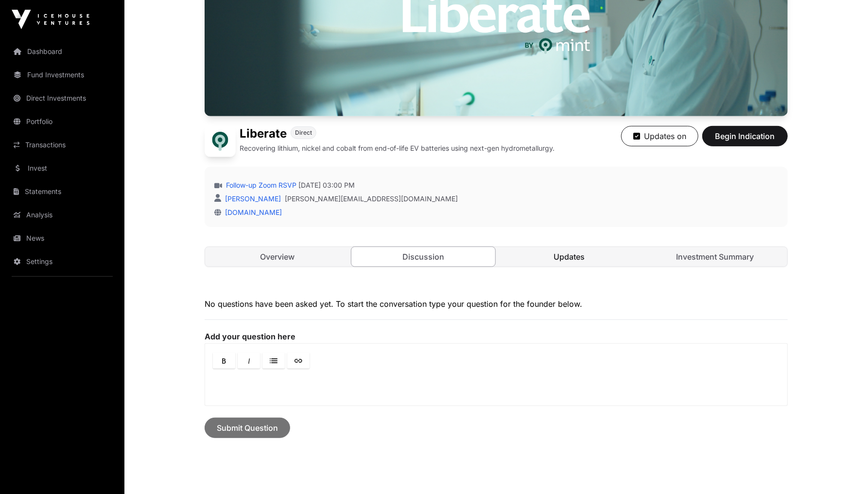  I want to click on a: Dashboard, so click(62, 52).